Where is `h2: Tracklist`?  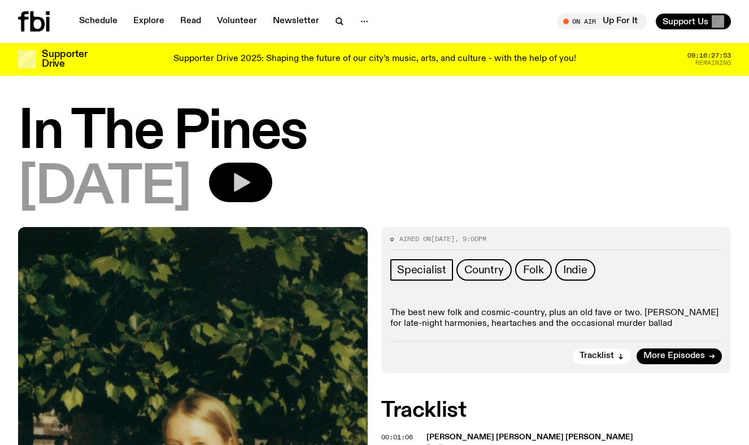
h2: Tracklist is located at coordinates (556, 411).